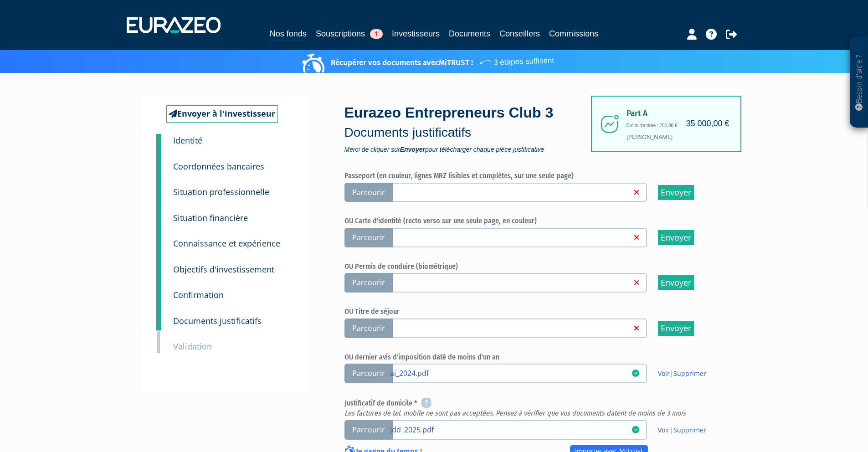 The height and width of the screenshot is (452, 868). What do you see at coordinates (192, 346) in the screenshot?
I see `small: Validation` at bounding box center [192, 346].